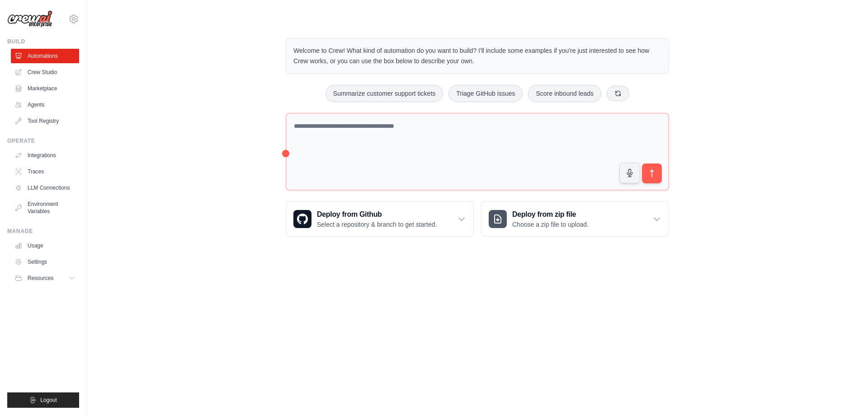 This screenshot has height=415, width=868. What do you see at coordinates (30, 19) in the screenshot?
I see `img: Logo` at bounding box center [30, 19].